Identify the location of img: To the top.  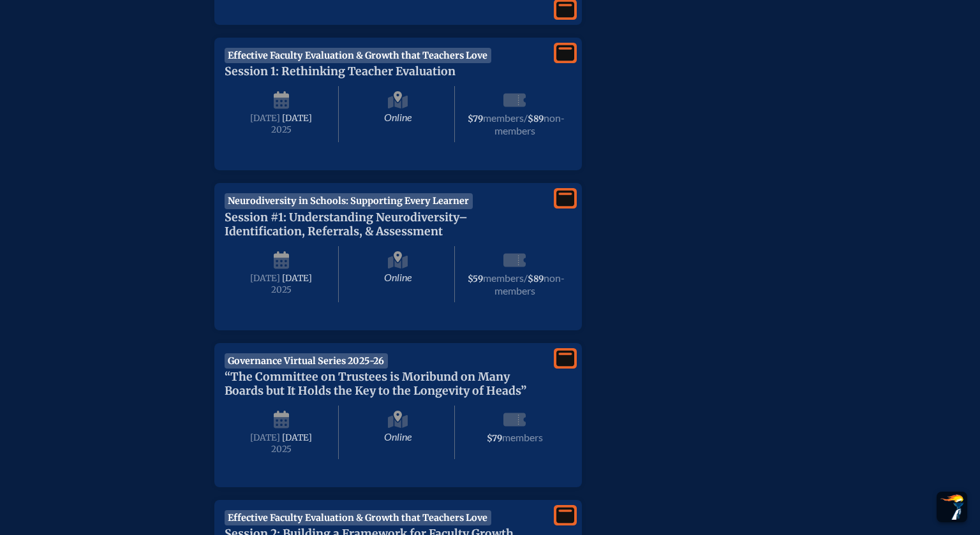
(952, 507).